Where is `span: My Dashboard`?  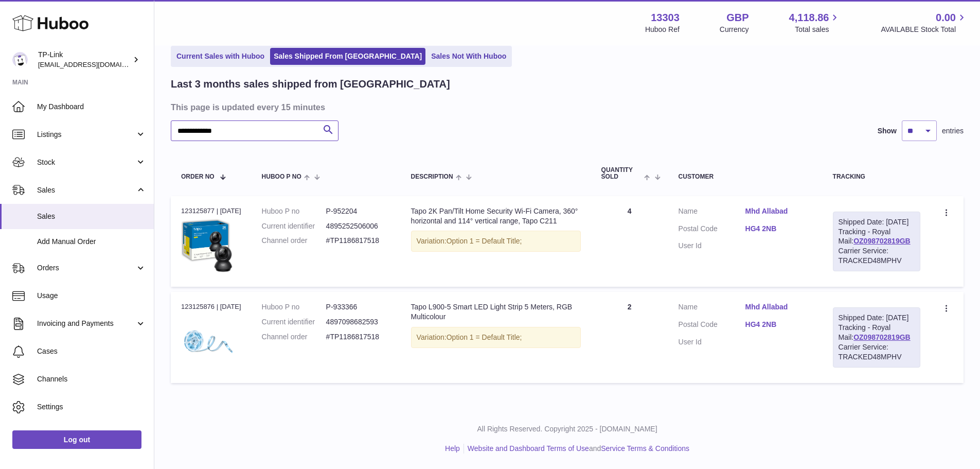
span: My Dashboard is located at coordinates (91, 106).